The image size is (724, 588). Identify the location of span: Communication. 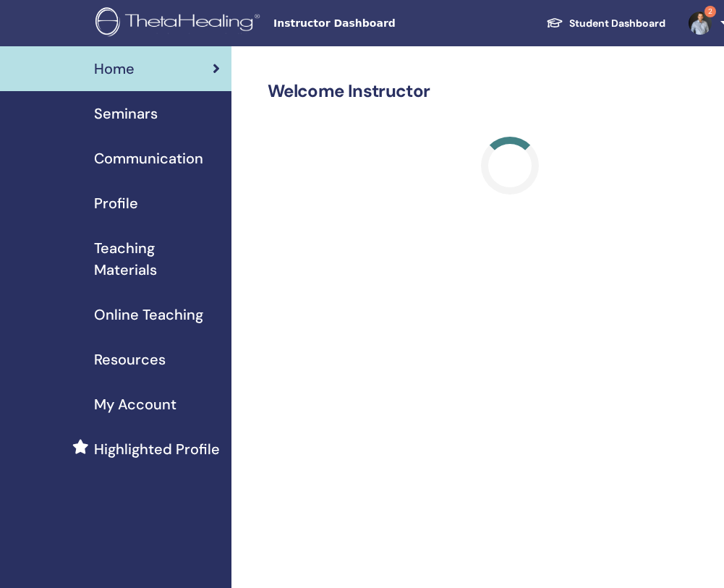
(148, 158).